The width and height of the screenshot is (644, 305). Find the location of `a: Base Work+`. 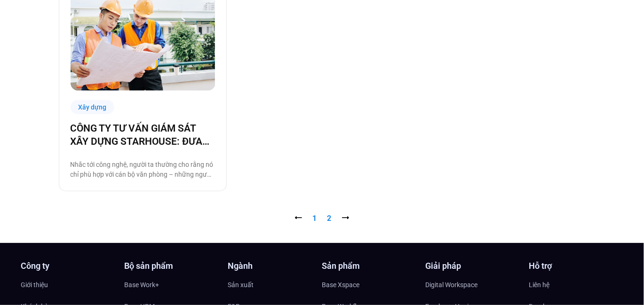

a: Base Work+ is located at coordinates (172, 285).